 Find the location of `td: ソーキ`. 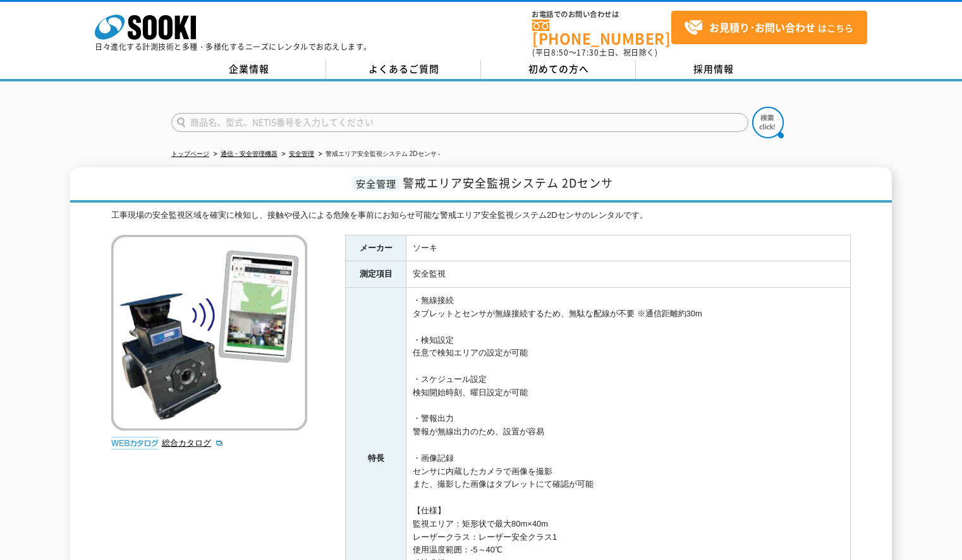

td: ソーキ is located at coordinates (629, 248).